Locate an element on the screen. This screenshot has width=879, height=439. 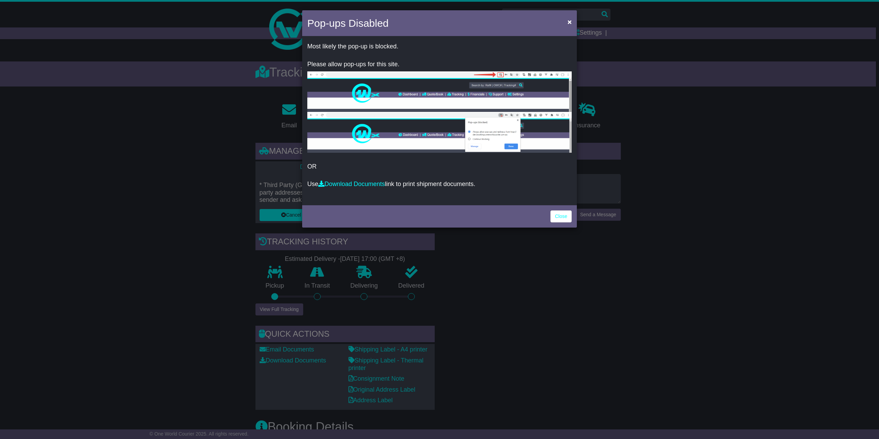
h4: Pop-ups Disabled is located at coordinates (348, 23).